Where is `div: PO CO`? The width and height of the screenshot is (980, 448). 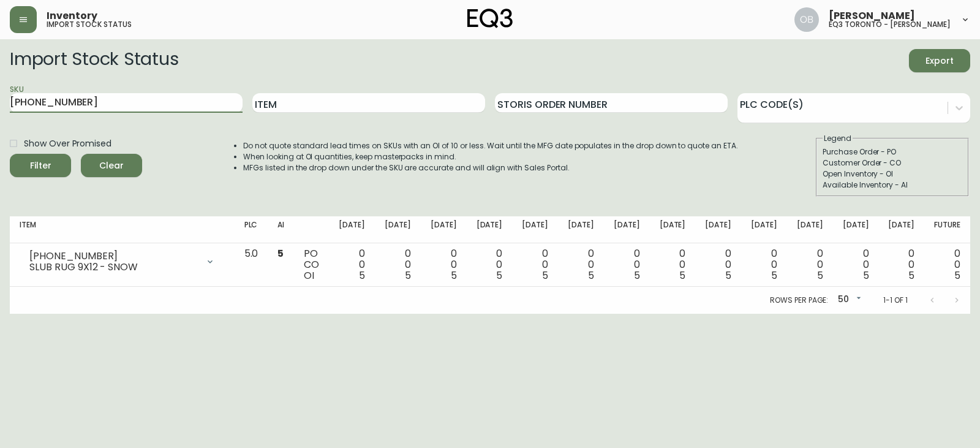 div: PO CO is located at coordinates (311, 265).